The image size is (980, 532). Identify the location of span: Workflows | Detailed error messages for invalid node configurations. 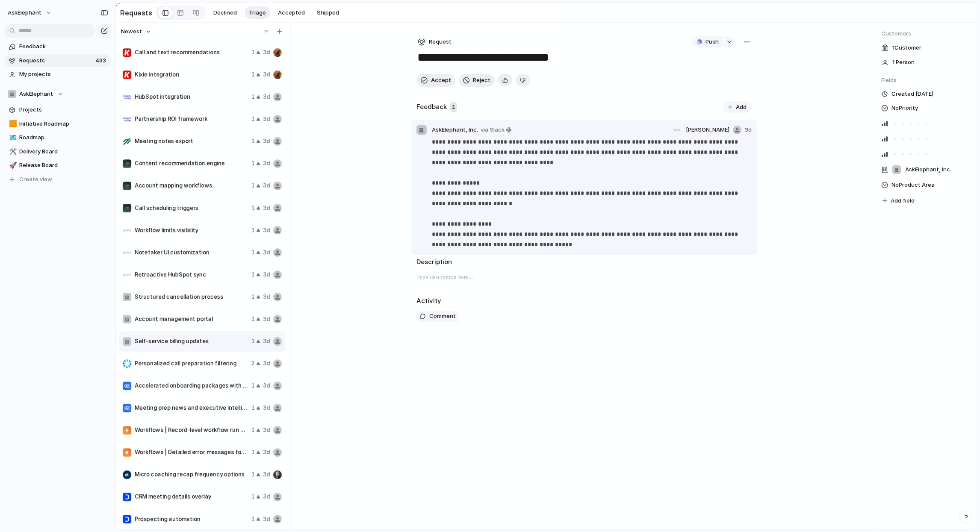
(191, 452).